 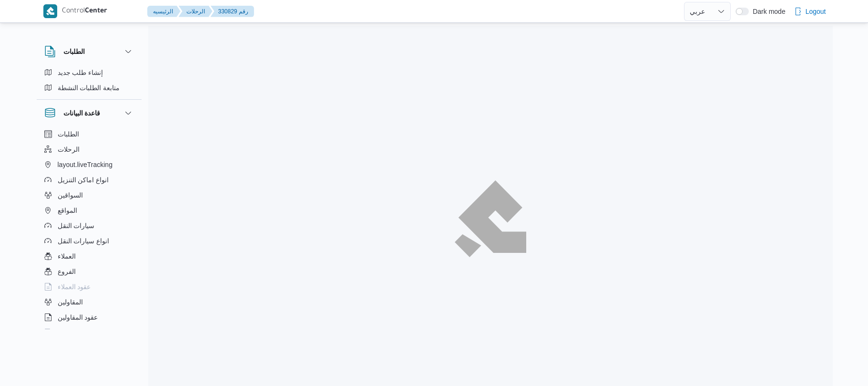 I want to click on span: المواقع, so click(x=67, y=210).